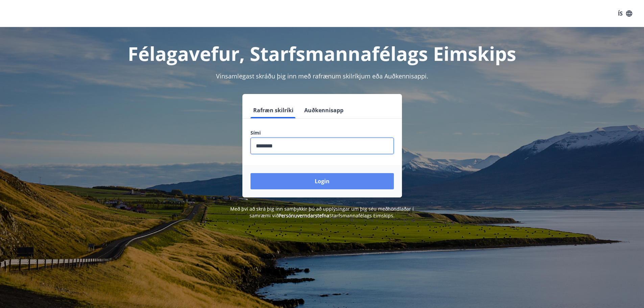 The height and width of the screenshot is (308, 644). What do you see at coordinates (322, 133) in the screenshot?
I see `label: Sími` at bounding box center [322, 133].